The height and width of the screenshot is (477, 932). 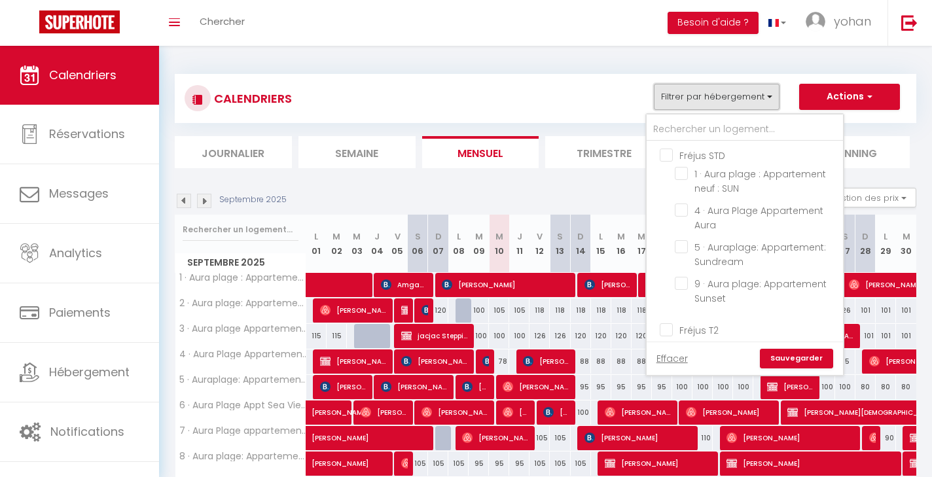 I want to click on span: Notifications, so click(x=87, y=432).